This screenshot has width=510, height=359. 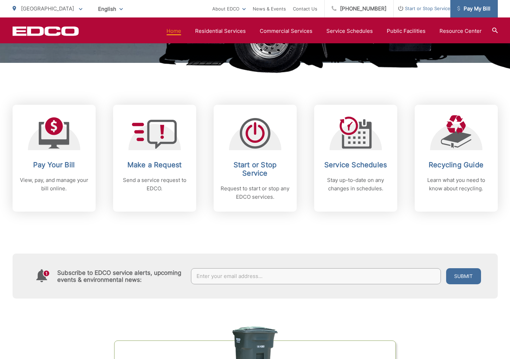 I want to click on a: News & Events, so click(x=269, y=9).